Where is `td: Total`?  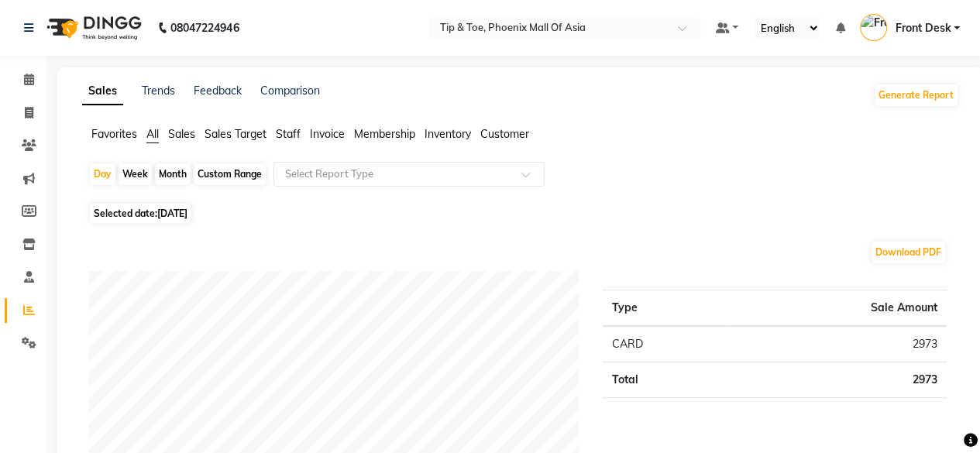 td: Total is located at coordinates (665, 380).